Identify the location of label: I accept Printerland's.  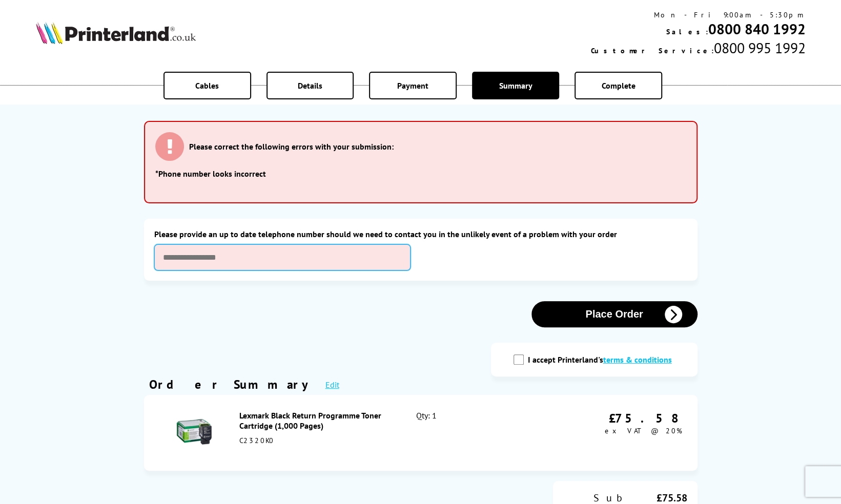
(602, 359).